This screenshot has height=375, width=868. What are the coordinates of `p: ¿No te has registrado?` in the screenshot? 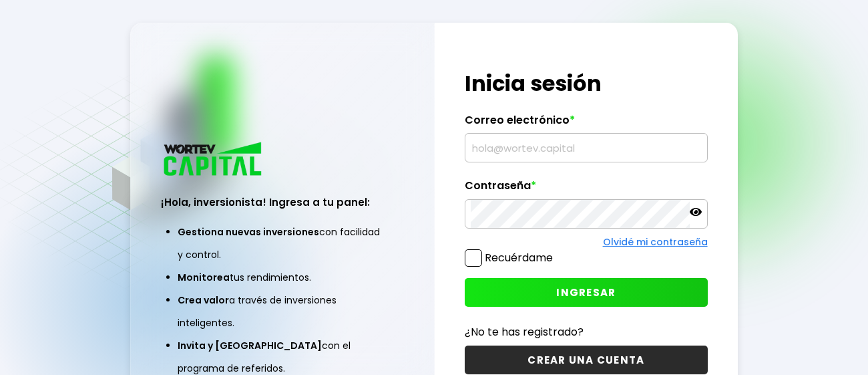 It's located at (586, 331).